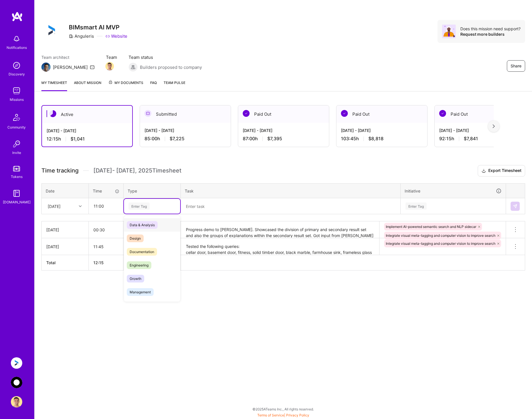 Image resolution: width=532 pixels, height=419 pixels. Describe the element at coordinates (68, 57) in the screenshot. I see `span: Team architect` at that location.